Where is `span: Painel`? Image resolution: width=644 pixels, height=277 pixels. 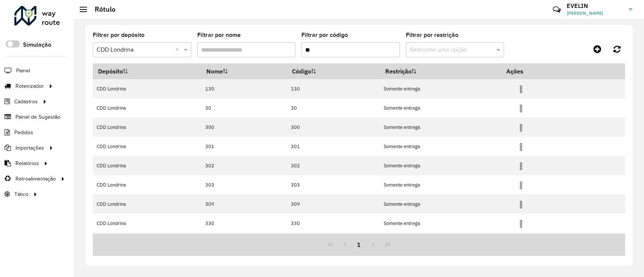
span: Painel is located at coordinates (23, 70).